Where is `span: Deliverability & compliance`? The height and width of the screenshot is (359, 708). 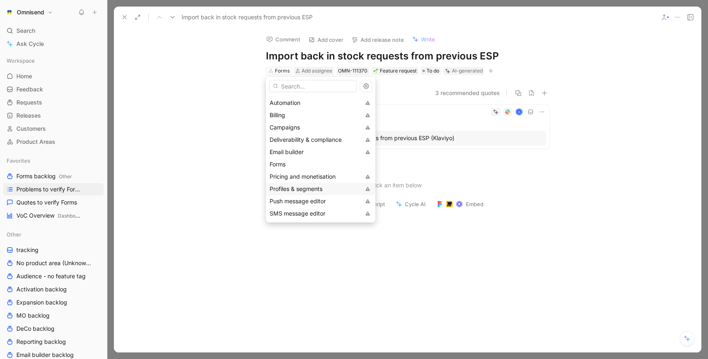 span: Deliverability & compliance is located at coordinates (306, 139).